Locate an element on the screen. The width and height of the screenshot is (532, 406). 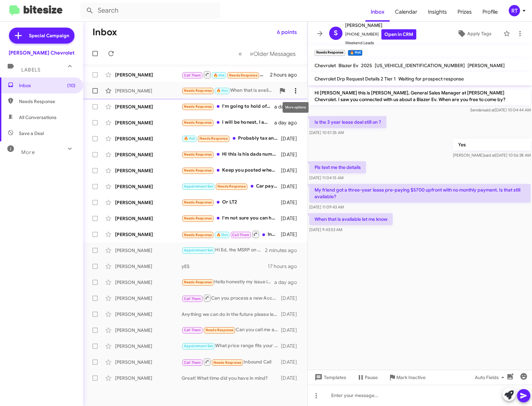
a: Calendar is located at coordinates (406, 12).